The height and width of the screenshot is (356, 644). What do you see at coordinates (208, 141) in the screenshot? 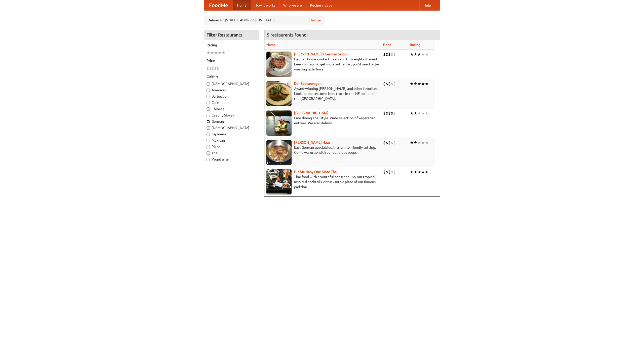
I see `input: Mexican` at bounding box center [208, 141].